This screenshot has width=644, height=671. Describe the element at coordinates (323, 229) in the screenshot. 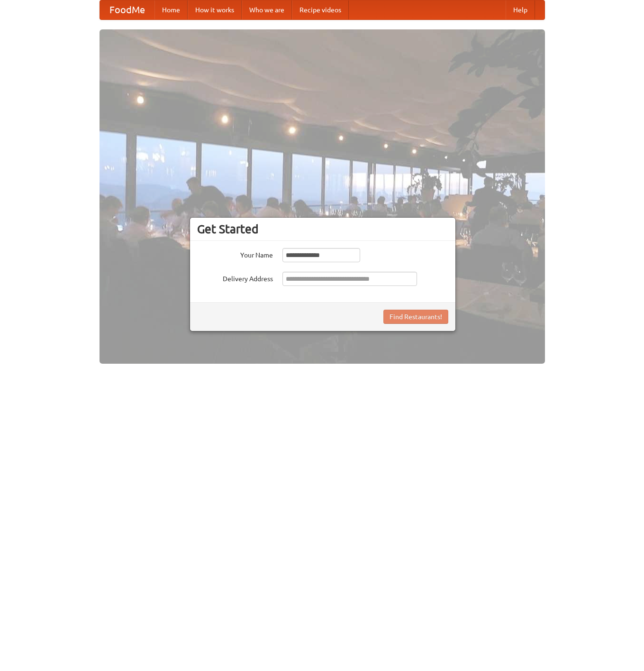

I see `h3: Get Started` at that location.